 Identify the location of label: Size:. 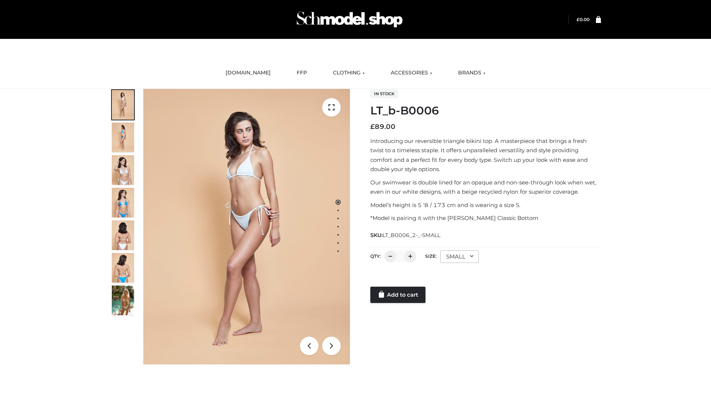
(431, 256).